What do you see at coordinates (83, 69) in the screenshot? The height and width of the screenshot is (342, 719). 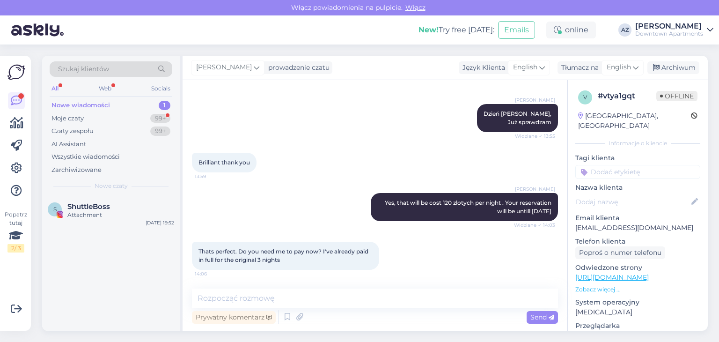 I see `span: Szukaj klientów` at bounding box center [83, 69].